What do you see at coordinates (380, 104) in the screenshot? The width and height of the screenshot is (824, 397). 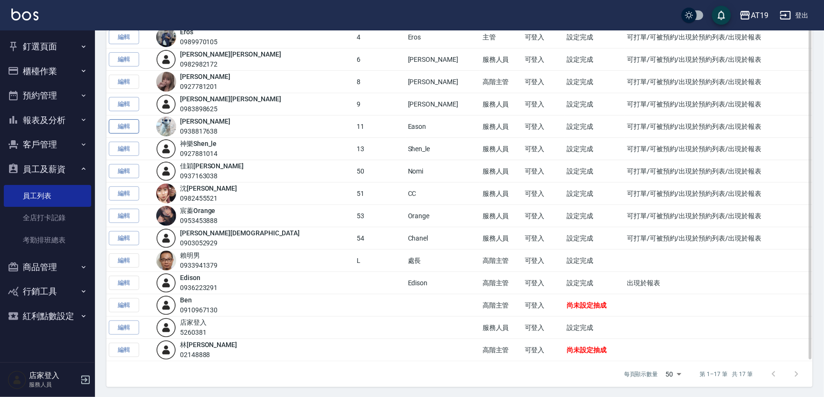 I see `td: 9` at bounding box center [380, 104].